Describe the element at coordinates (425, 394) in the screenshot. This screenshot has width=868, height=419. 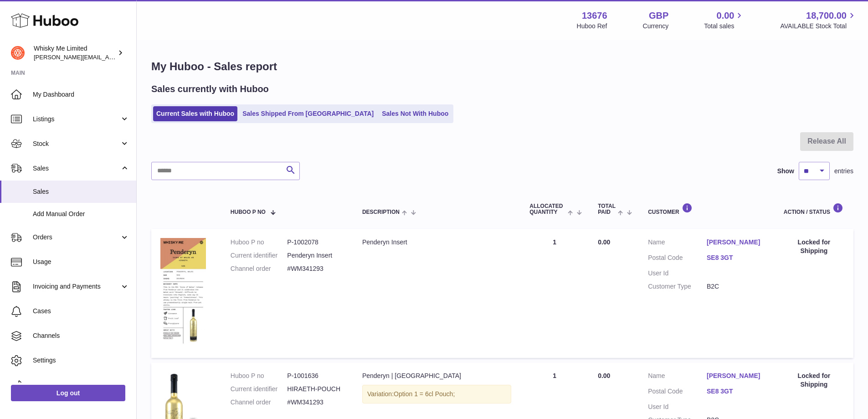
I see `span: Option 1 = 6cl Pouch;` at that location.